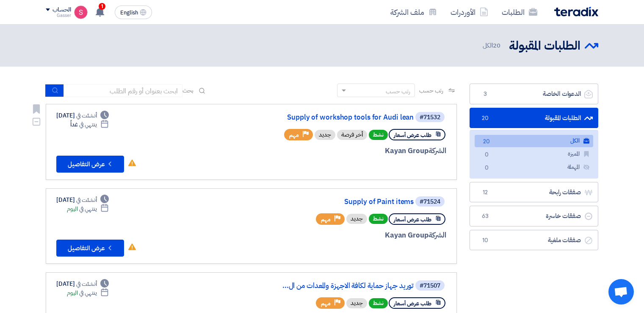  I want to click on a: ملف الشركة, so click(413, 12).